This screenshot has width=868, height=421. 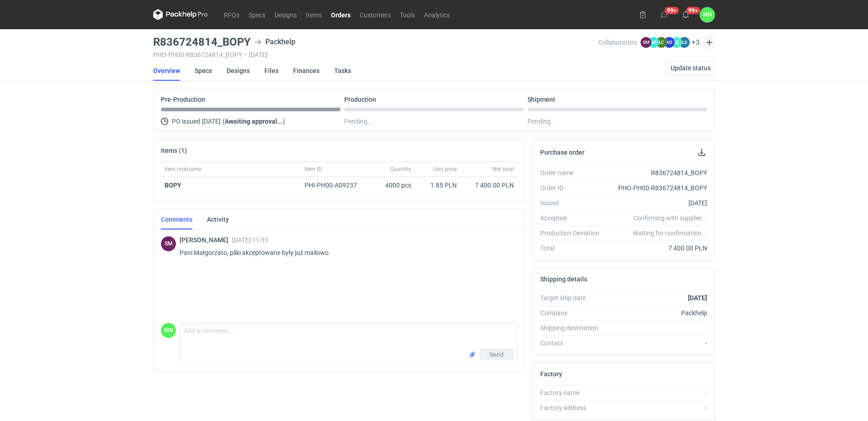 What do you see at coordinates (574, 298) in the screenshot?
I see `div: Target ship date` at bounding box center [574, 298].